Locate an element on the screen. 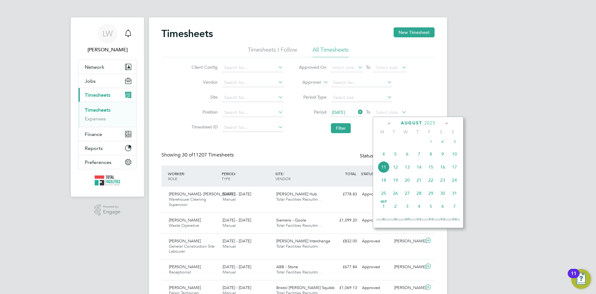  div: £677.84 is located at coordinates (344, 267).